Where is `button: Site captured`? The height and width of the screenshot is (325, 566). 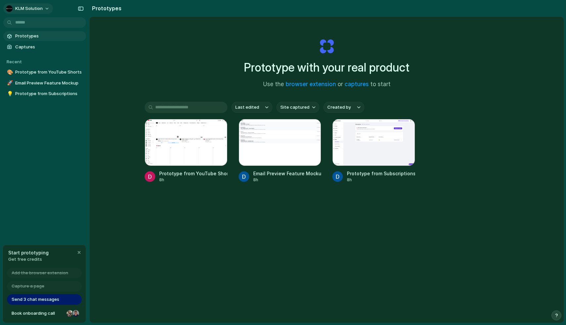
button: Site captured is located at coordinates (298, 107).